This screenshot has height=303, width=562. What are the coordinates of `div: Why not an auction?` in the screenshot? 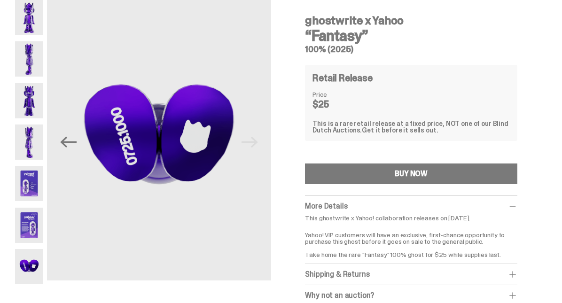 It's located at (411, 295).